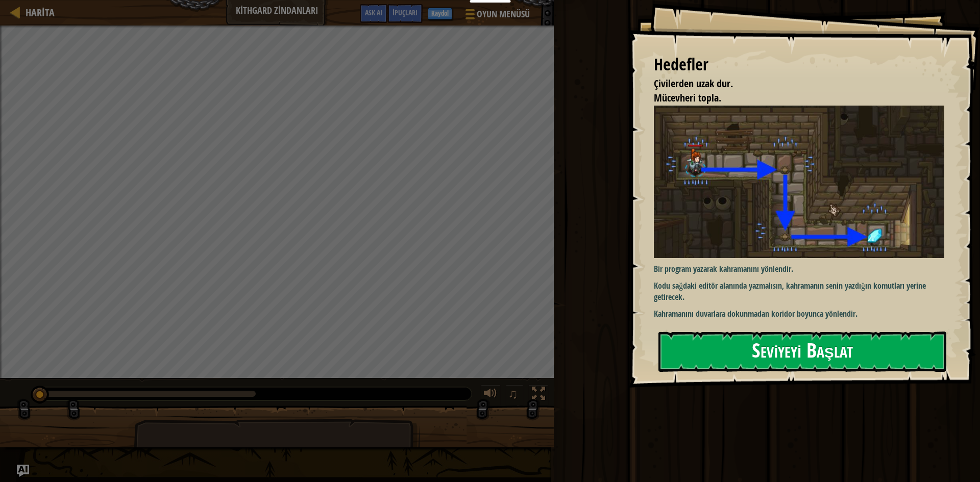 This screenshot has height=482, width=980. Describe the element at coordinates (803, 292) in the screenshot. I see `p: Kodu sağdaki editör alanında yazmalısın, kahramanın senin yazdığın komutları yerine getirecek.` at that location.